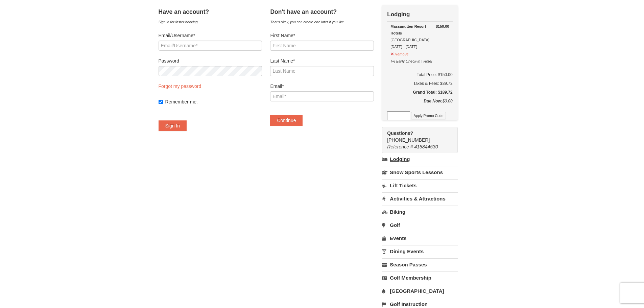 This screenshot has height=308, width=644. I want to click on button: Sign In, so click(173, 126).